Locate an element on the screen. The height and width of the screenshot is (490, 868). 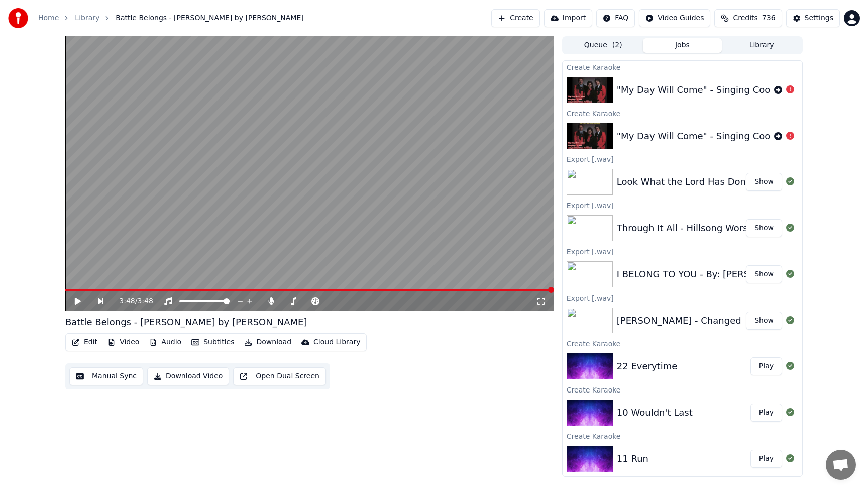
a: Home is located at coordinates (48, 18).